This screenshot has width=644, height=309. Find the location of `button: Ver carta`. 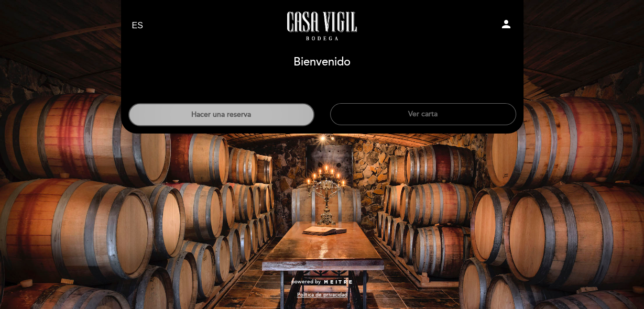

button: Ver carta is located at coordinates (423, 114).